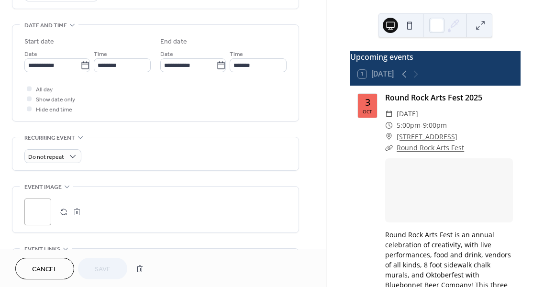 Image resolution: width=544 pixels, height=287 pixels. Describe the element at coordinates (368, 112) in the screenshot. I see `div: Oct` at that location.